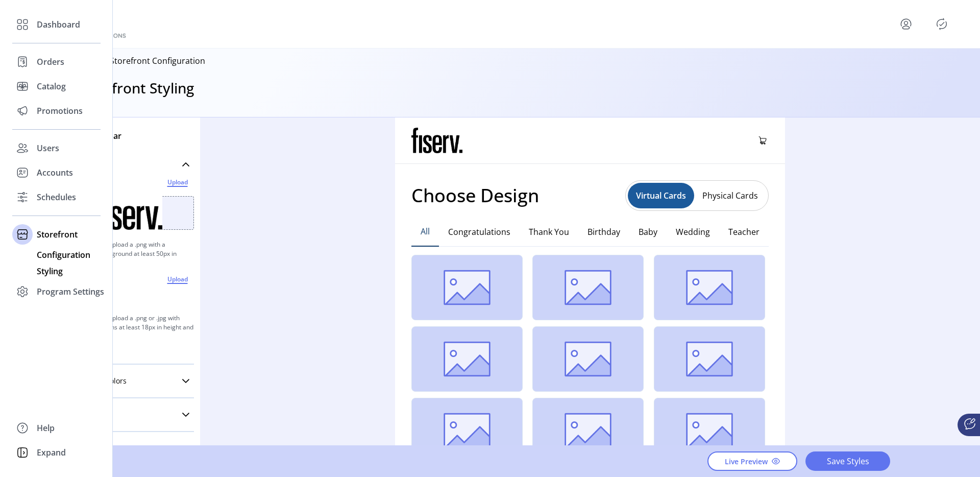 The width and height of the screenshot is (980, 477). Describe the element at coordinates (480, 232) in the screenshot. I see `button: Congratulations` at that location.